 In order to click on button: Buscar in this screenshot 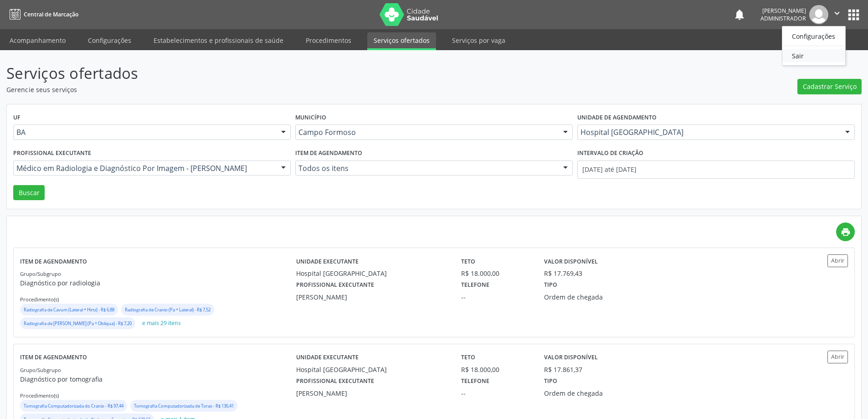, I will do `click(28, 192)`.